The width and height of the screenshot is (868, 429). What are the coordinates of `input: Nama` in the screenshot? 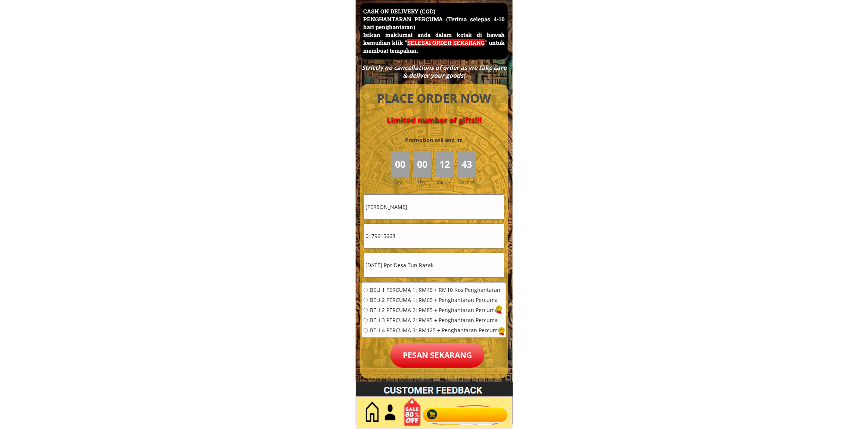 It's located at (434, 207).